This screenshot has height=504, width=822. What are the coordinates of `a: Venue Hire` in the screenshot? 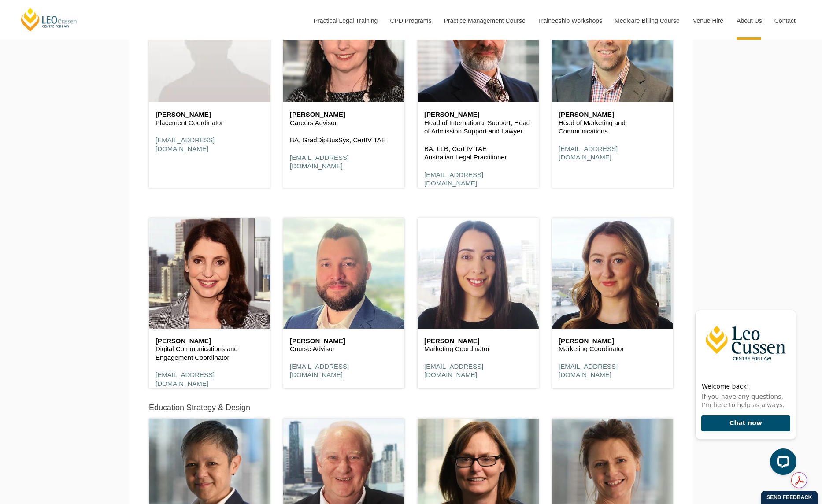 It's located at (708, 20).